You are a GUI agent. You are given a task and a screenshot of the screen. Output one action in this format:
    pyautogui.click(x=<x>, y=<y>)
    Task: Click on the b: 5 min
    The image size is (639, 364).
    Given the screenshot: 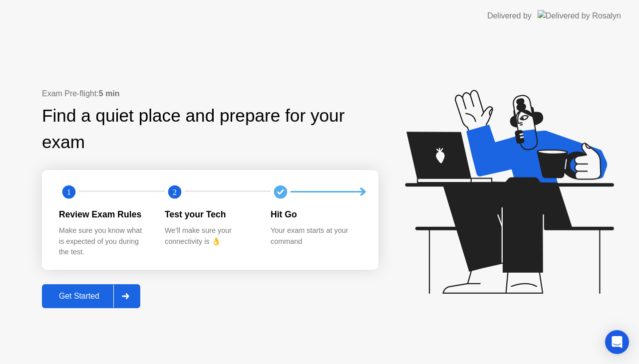 What is the action you would take?
    pyautogui.click(x=109, y=94)
    